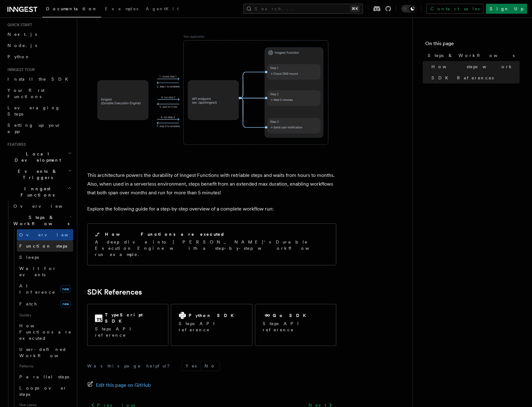  What do you see at coordinates (472, 56) in the screenshot?
I see `a: Steps & Workflows` at bounding box center [472, 56].